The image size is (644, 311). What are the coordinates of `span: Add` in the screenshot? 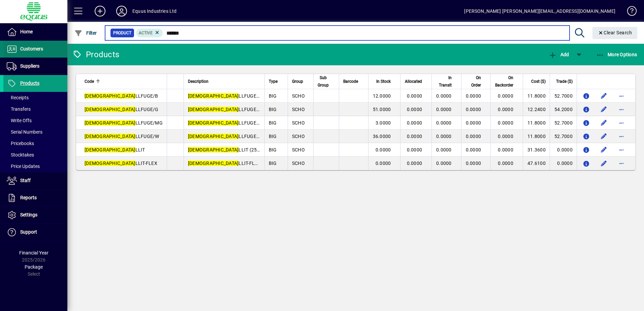 It's located at (559, 55).